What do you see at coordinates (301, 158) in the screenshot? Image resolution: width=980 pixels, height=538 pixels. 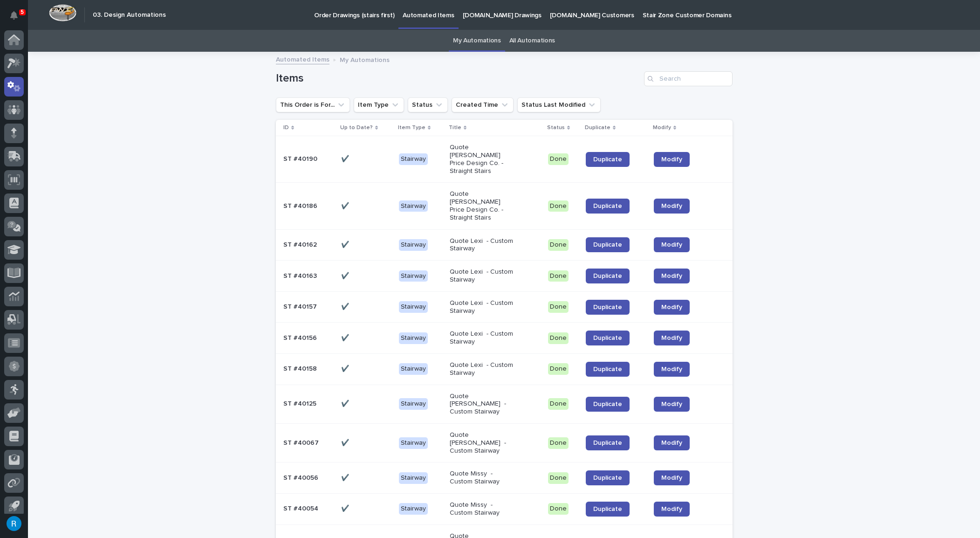 I see `p: ST #40190` at bounding box center [301, 158].